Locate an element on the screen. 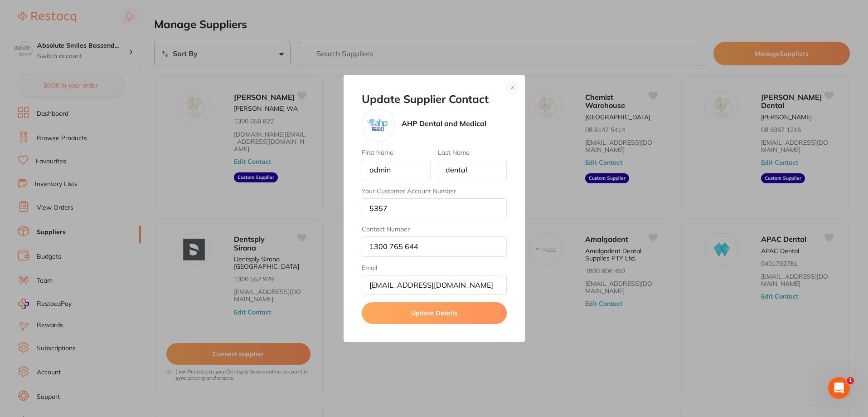  p: AHP Dental and Medical is located at coordinates (444, 124).